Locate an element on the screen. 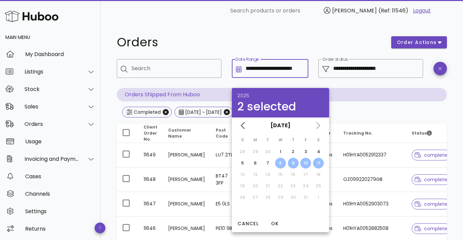 The height and width of the screenshot is (240, 463). th: M is located at coordinates (255, 140).